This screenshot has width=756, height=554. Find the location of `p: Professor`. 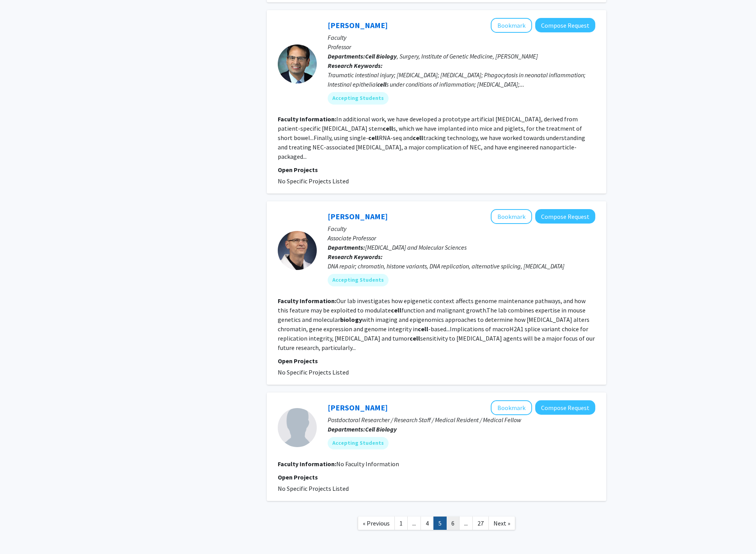

p: Professor is located at coordinates (461, 47).